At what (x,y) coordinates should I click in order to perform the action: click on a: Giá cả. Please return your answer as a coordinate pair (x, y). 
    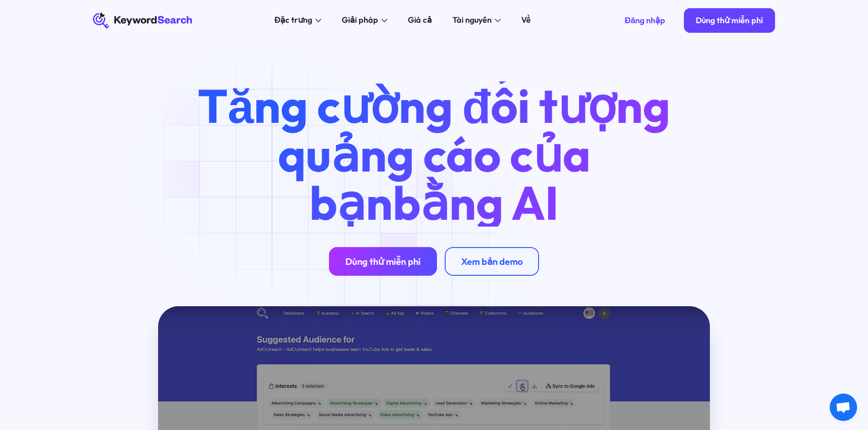
    Looking at the image, I should click on (420, 20).